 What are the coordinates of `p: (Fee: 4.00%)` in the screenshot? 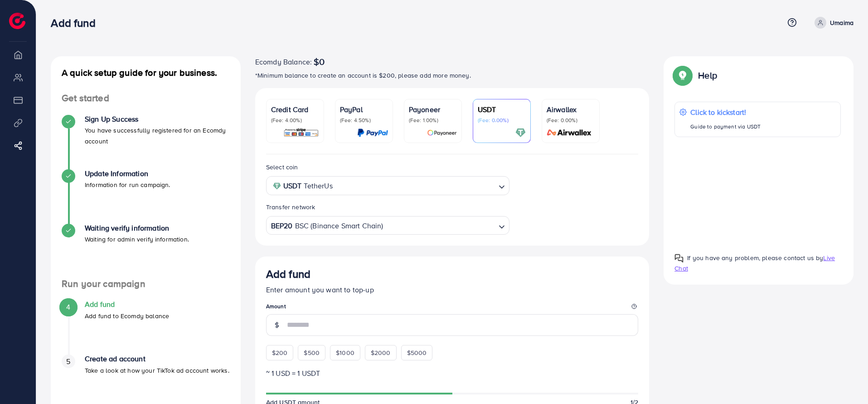 It's located at (295, 120).